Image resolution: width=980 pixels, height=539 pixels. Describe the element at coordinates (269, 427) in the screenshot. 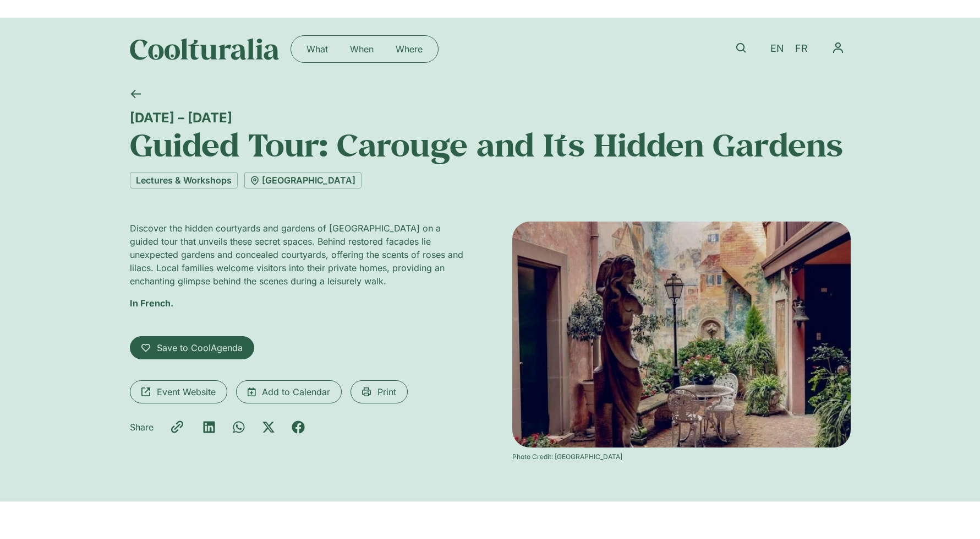

I see `div: Share on x-twitter` at that location.